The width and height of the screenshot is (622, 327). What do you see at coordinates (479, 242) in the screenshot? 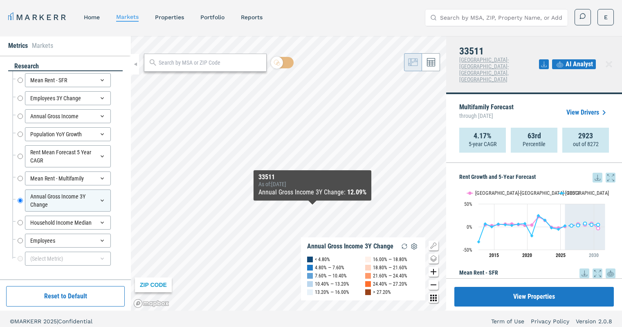
I see `path: Wednesday, 29 Aug, 20:00, -33.11. 33511.` at bounding box center [479, 242].